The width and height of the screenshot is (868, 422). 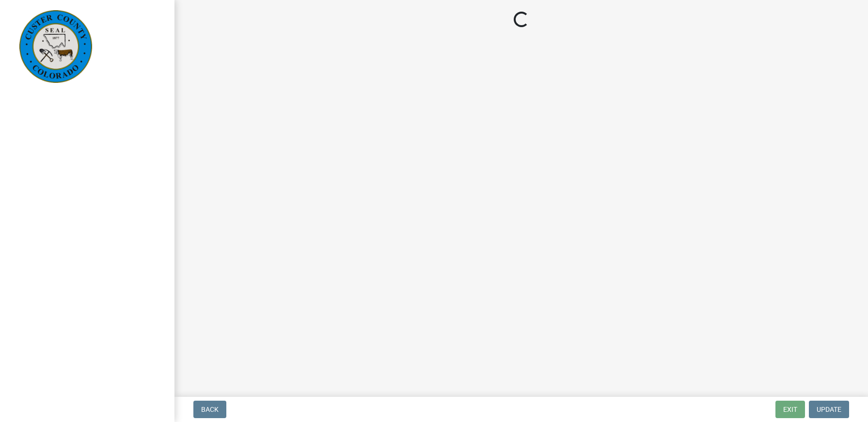 What do you see at coordinates (829, 410) in the screenshot?
I see `button: Update` at bounding box center [829, 410].